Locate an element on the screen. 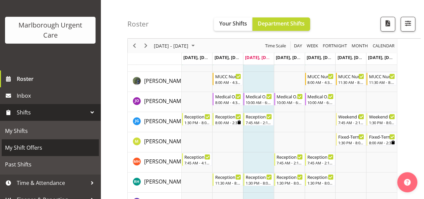 This screenshot has width=424, height=199. button: Timeline Month is located at coordinates (360, 46).